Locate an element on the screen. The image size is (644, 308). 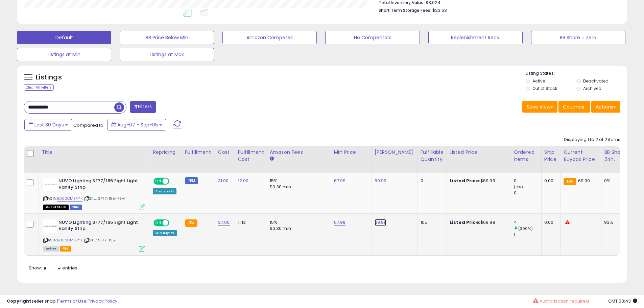
span: | SKU: SF77-195 is located at coordinates (99, 240).